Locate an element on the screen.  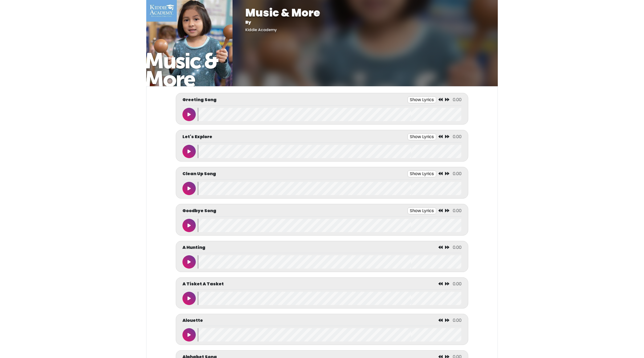
p: A Hunting is located at coordinates (194, 248).